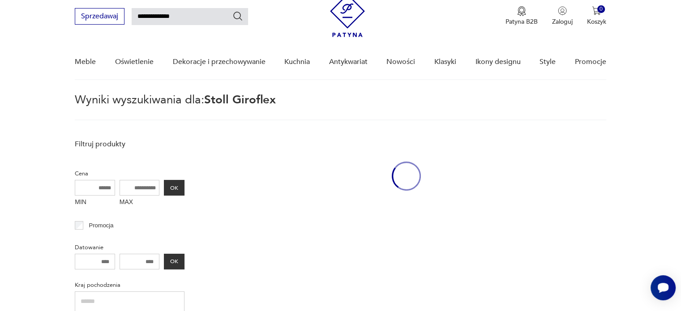 The width and height of the screenshot is (681, 311). Describe the element at coordinates (597, 16) in the screenshot. I see `button: 0Koszyk` at that location.